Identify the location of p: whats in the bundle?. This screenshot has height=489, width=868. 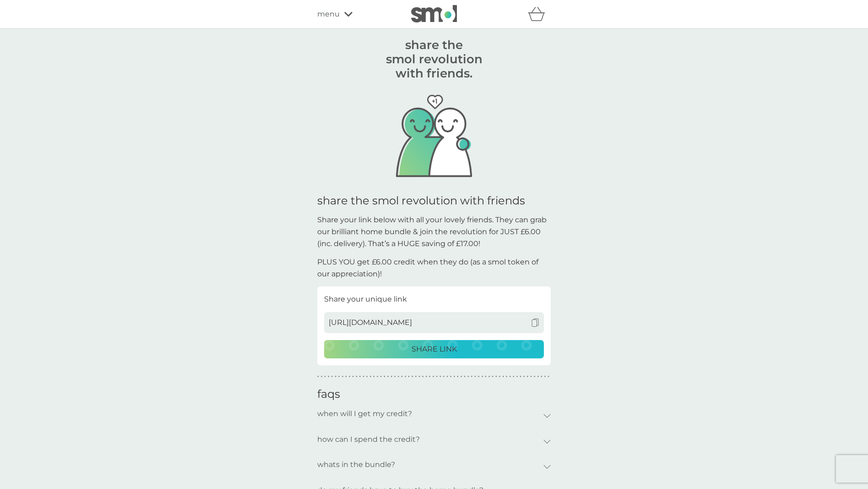
(356, 464).